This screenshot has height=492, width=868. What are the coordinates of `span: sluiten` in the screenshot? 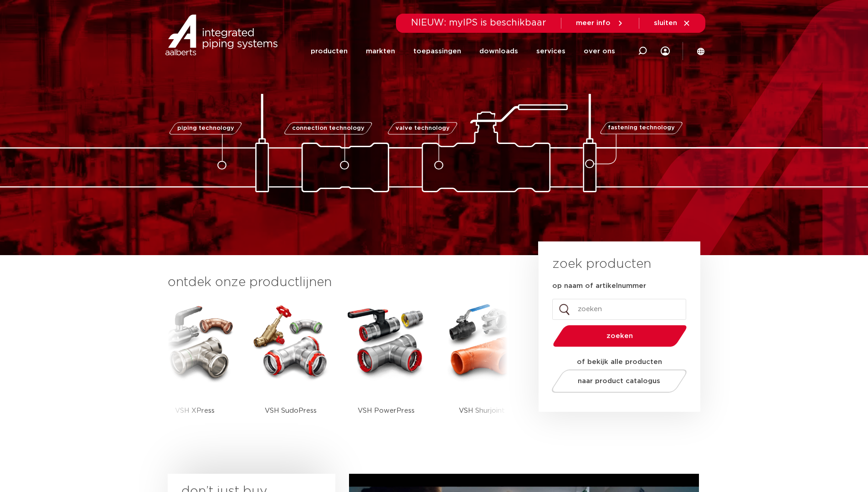 It's located at (665, 23).